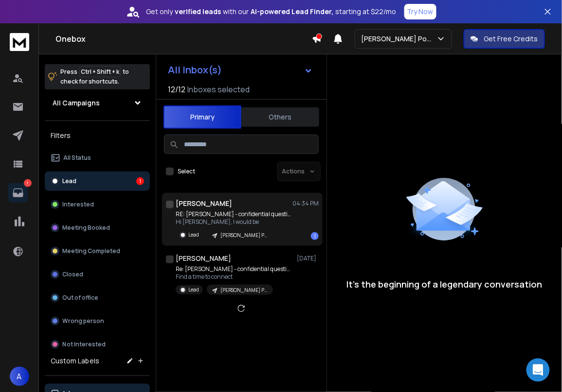 This screenshot has width=562, height=392. Describe the element at coordinates (420, 11) in the screenshot. I see `button: Try Now` at that location.